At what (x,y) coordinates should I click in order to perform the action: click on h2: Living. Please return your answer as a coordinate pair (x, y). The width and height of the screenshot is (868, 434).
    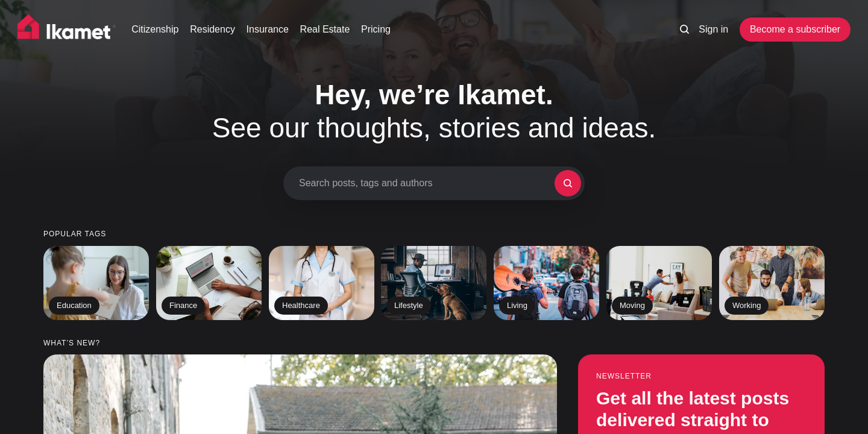
    Looking at the image, I should click on (517, 305).